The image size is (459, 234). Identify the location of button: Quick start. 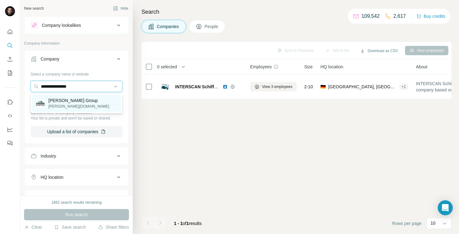
(10, 32).